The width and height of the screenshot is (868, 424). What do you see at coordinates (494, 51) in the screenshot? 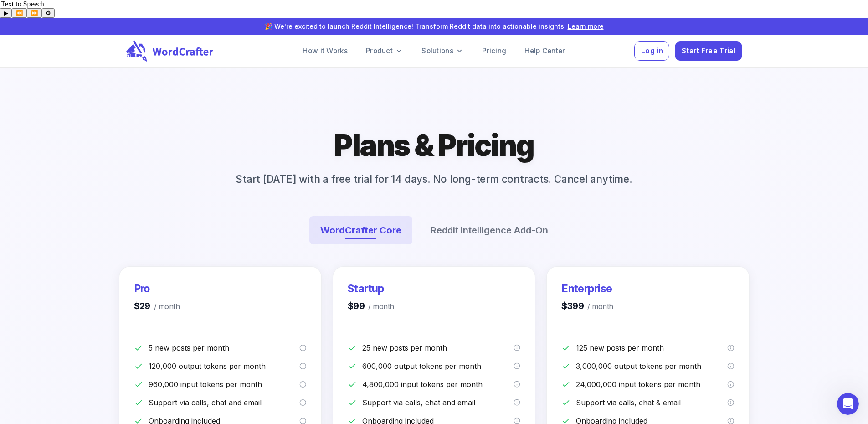
I see `a: Pricing` at bounding box center [494, 51].